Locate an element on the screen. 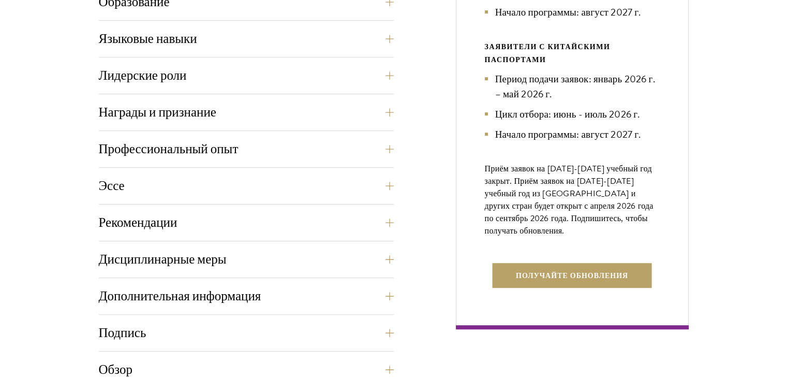 The height and width of the screenshot is (378, 787). button: Дополнительная информация is located at coordinates (246, 296).